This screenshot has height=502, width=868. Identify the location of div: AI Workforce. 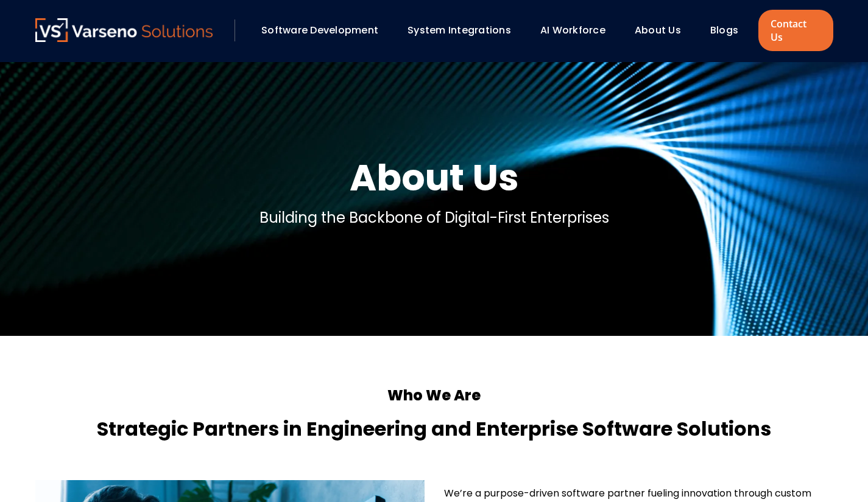
(578, 31).